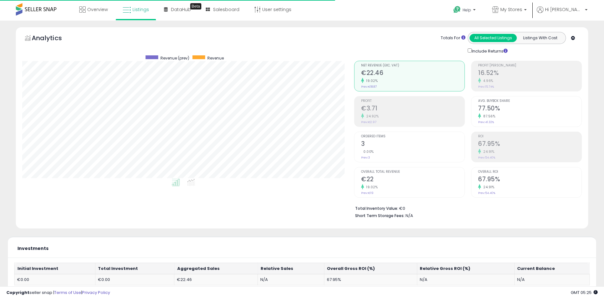 Image resolution: width=604 pixels, height=299 pixels. I want to click on a: Privacy Policy, so click(96, 293).